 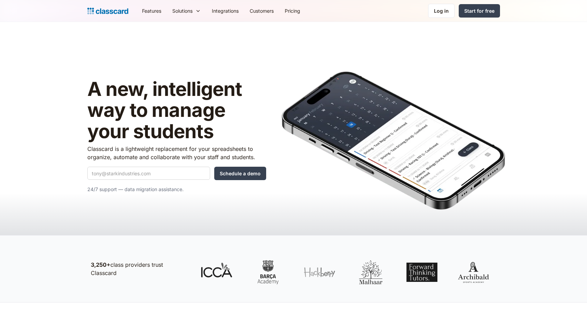 What do you see at coordinates (100, 265) in the screenshot?
I see `strong: 3,250+` at bounding box center [100, 265].